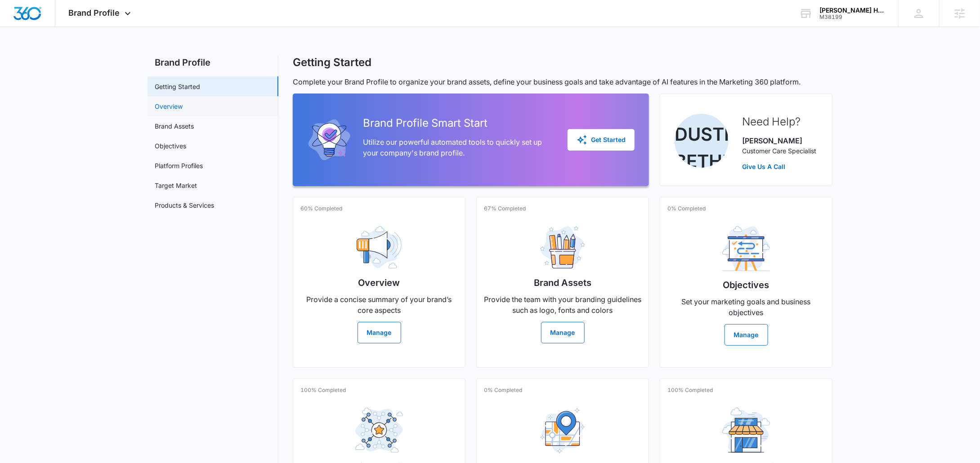 Image resolution: width=980 pixels, height=463 pixels. What do you see at coordinates (779, 150) in the screenshot?
I see `p: Customer Care Specialist` at bounding box center [779, 150].